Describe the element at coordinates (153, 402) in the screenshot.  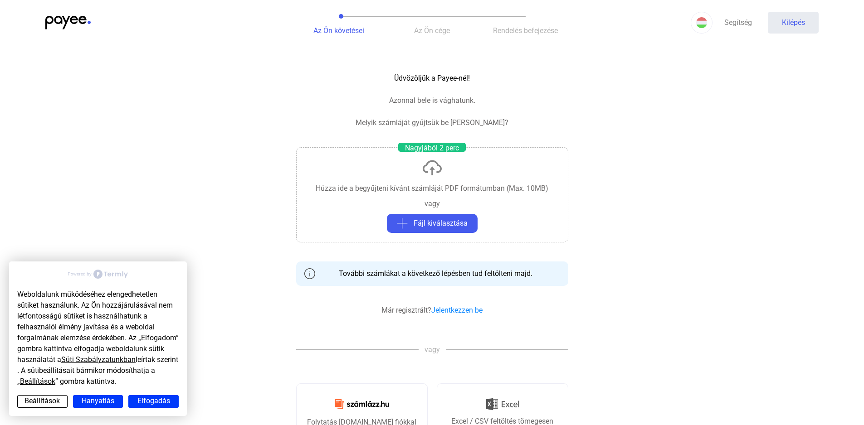
I see `button: Elfogadás` at that location.